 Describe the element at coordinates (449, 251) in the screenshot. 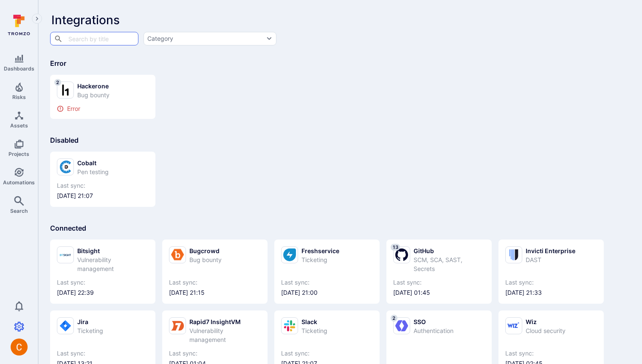

I see `div: GitHub` at that location.